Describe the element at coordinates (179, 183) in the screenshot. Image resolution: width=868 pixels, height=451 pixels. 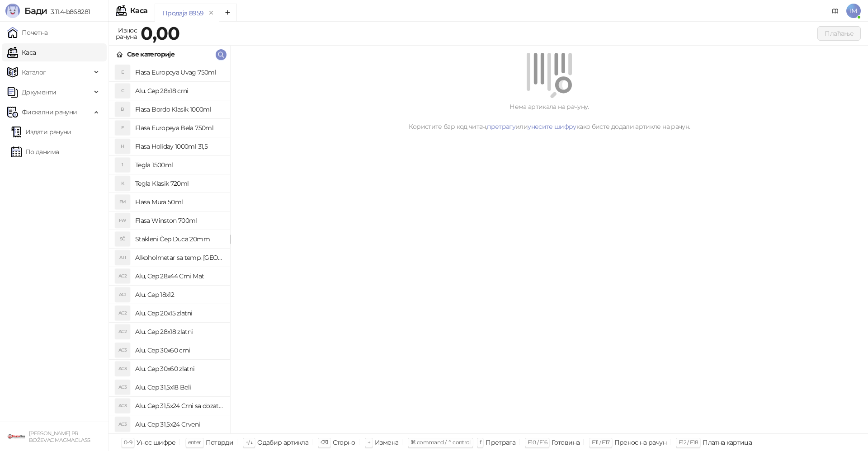
I see `h4: Tegla Klasik 720ml` at that location.